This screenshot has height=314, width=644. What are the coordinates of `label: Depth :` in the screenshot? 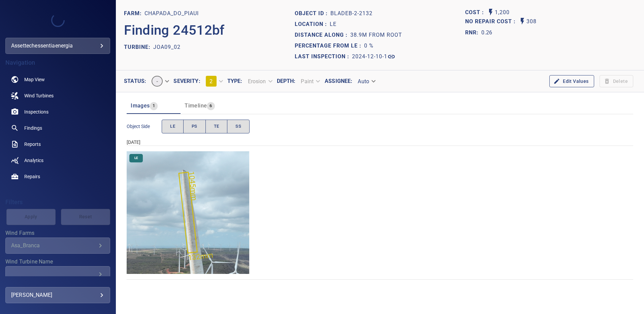 It's located at (286, 81).